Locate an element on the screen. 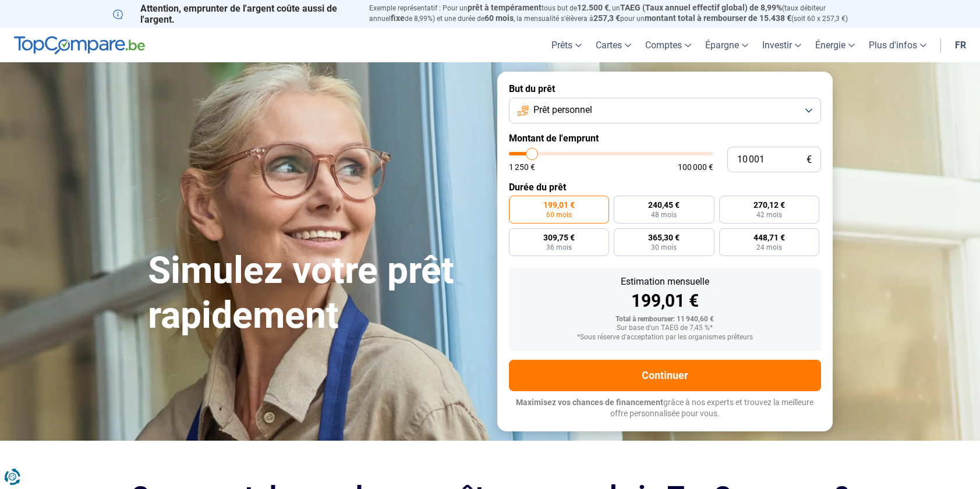  span: 100 000 € is located at coordinates (695, 167).